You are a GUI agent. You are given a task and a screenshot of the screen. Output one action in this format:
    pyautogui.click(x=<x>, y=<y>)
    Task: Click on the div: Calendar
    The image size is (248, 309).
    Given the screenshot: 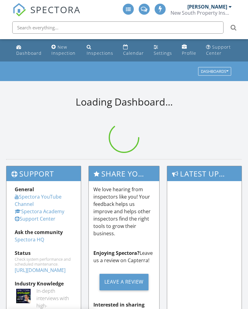 What is the action you would take?
    pyautogui.click(x=133, y=53)
    